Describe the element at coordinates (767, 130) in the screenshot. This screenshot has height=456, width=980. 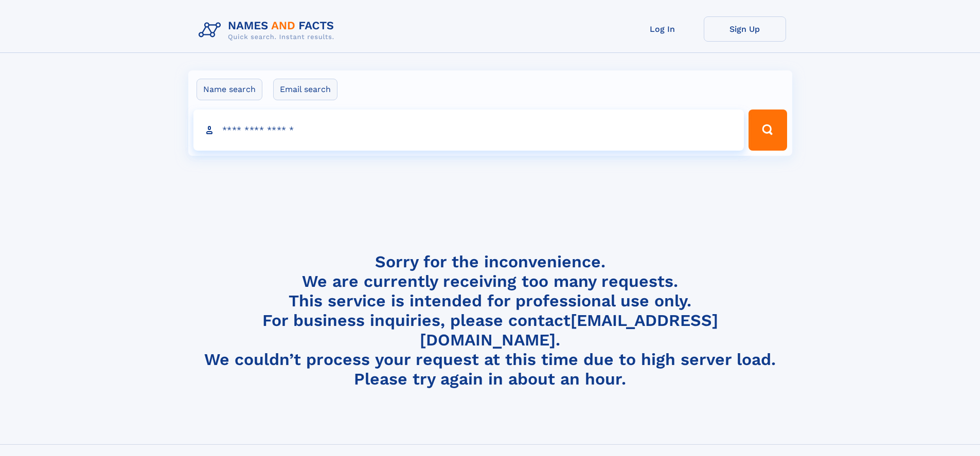
I see `button: Search Button` at that location.